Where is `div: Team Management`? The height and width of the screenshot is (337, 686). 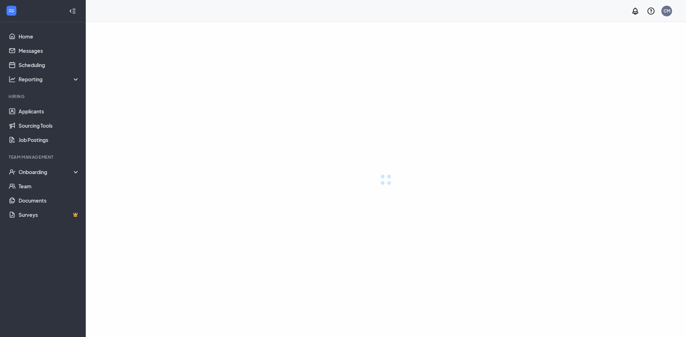
div: Team Management is located at coordinates (43, 157).